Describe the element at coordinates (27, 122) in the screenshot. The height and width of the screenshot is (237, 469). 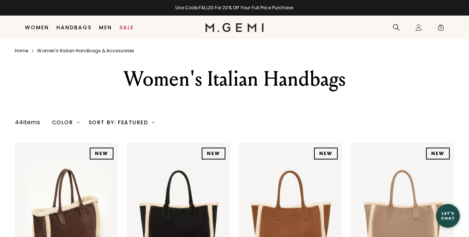
I see `div: 44 items` at that location.